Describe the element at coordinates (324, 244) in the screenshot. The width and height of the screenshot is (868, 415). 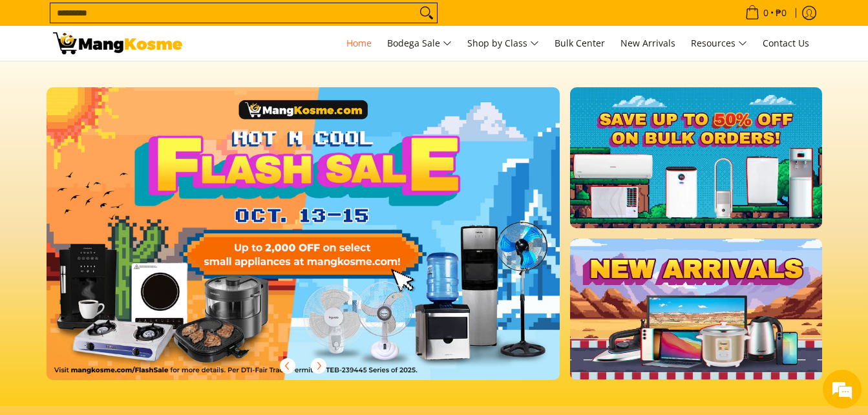
I see `a: More` at that location.